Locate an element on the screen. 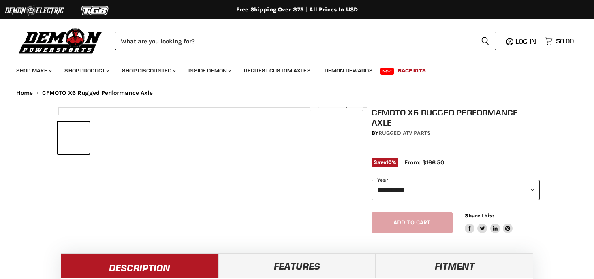 The height and width of the screenshot is (279, 594). span: Click to expand is located at coordinates (336, 105).